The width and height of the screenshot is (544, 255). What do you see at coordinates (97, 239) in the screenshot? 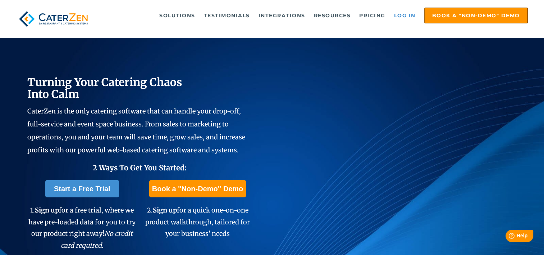
I see `em: No credit card required.` at bounding box center [97, 239].